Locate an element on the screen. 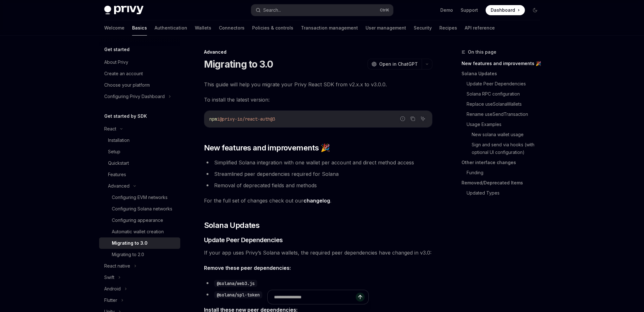  a: Authentication is located at coordinates (171, 28).